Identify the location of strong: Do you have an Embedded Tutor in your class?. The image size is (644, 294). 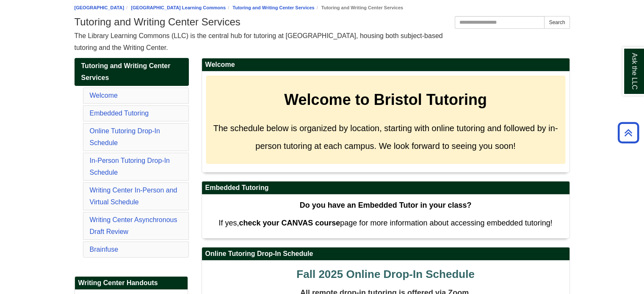
(386, 205).